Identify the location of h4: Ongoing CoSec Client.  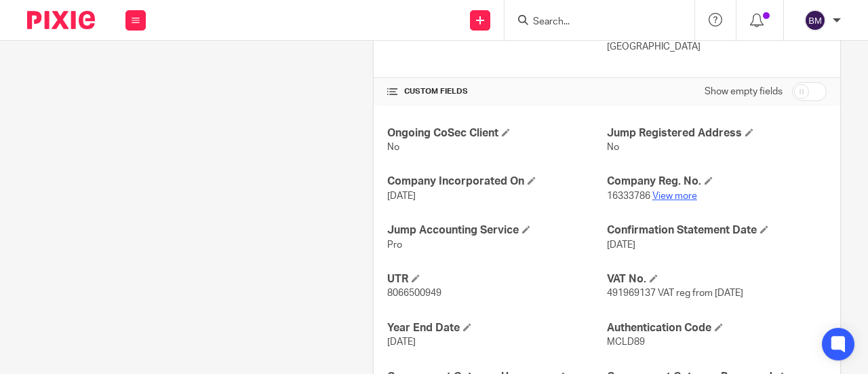
(497, 133).